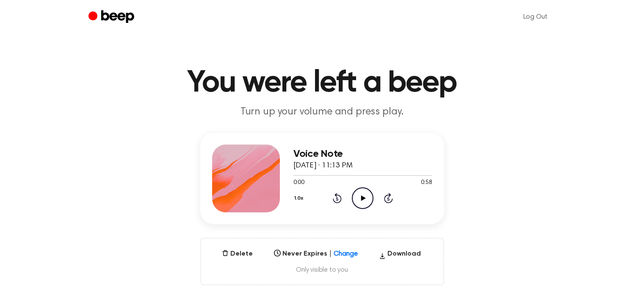 This screenshot has height=298, width=644. I want to click on p: Turn up your volume and press play., so click(322, 112).